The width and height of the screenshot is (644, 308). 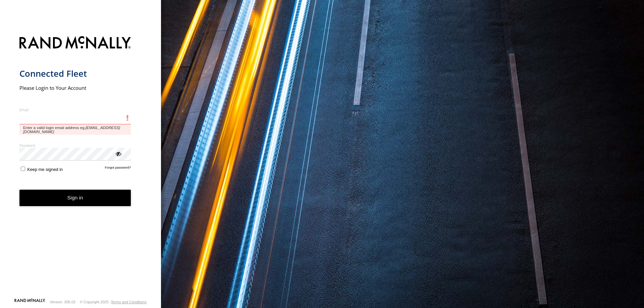 I want to click on h2: Please Login to Your Account, so click(x=75, y=88).